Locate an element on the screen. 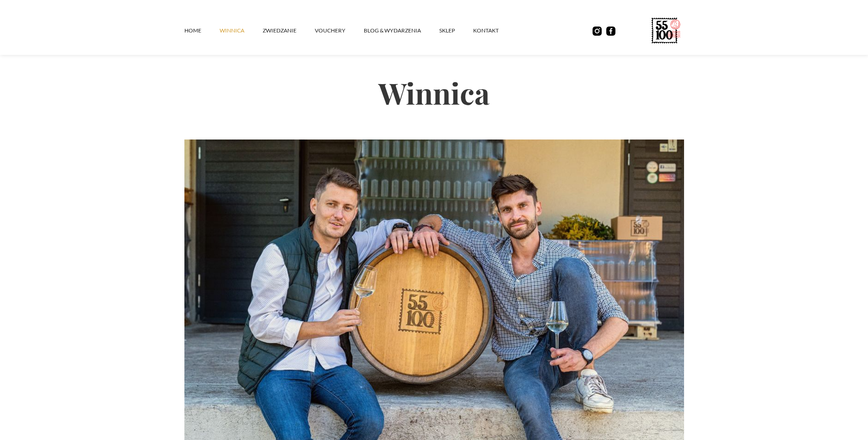 The image size is (868, 440). a: kontakt is located at coordinates (495, 30).